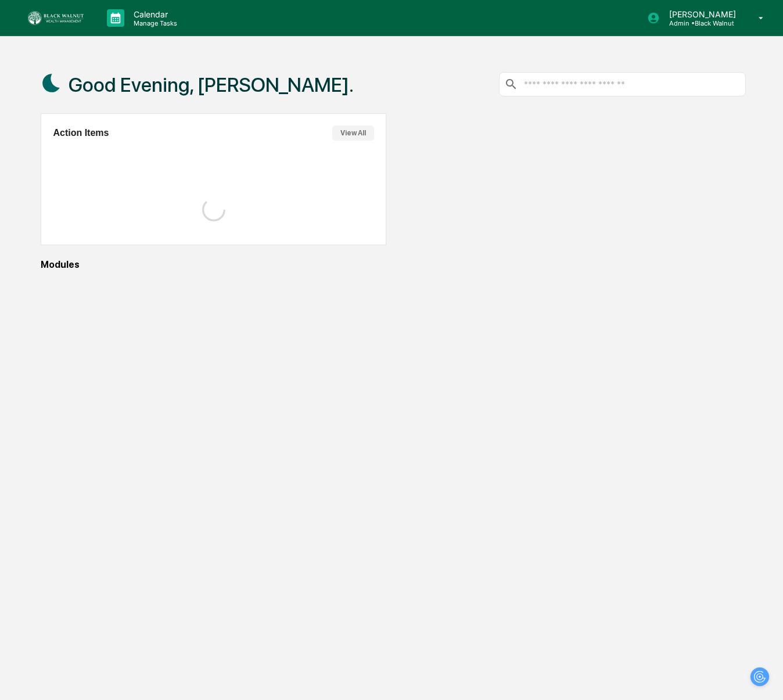 This screenshot has width=783, height=700. I want to click on p: Manage Tasks, so click(154, 23).